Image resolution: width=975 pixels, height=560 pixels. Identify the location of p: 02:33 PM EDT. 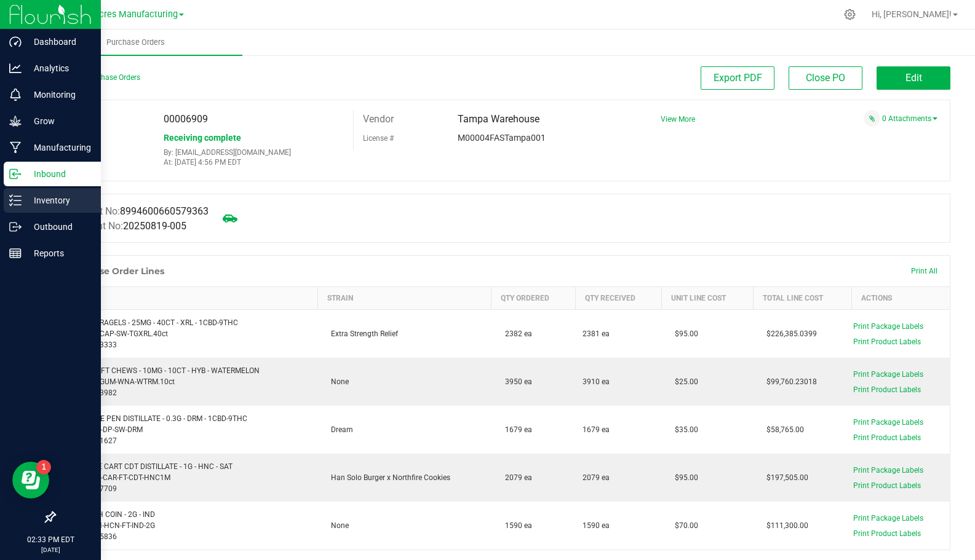
(50, 540).